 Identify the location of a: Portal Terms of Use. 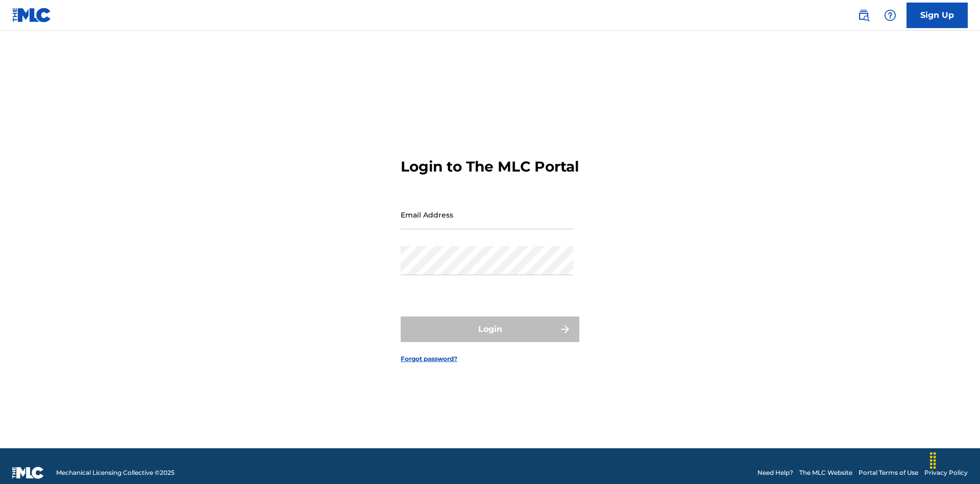
(888, 473).